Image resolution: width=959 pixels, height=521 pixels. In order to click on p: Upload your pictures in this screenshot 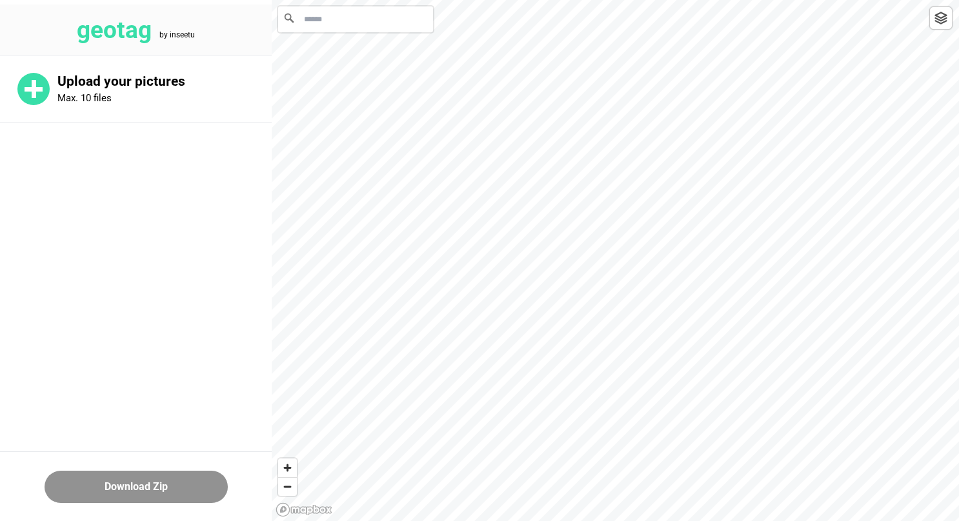, I will do `click(165, 81)`.